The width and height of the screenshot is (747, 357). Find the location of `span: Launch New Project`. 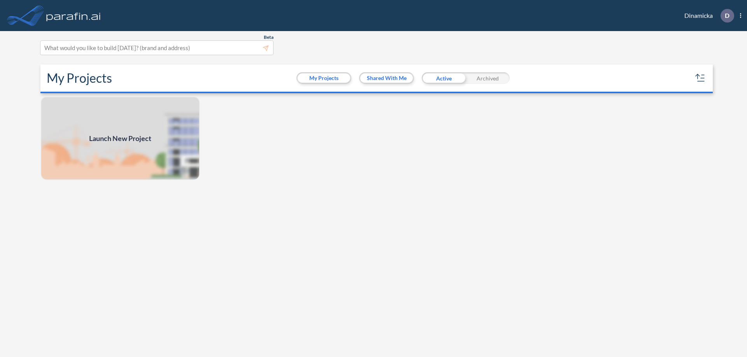

span: Launch New Project is located at coordinates (120, 138).